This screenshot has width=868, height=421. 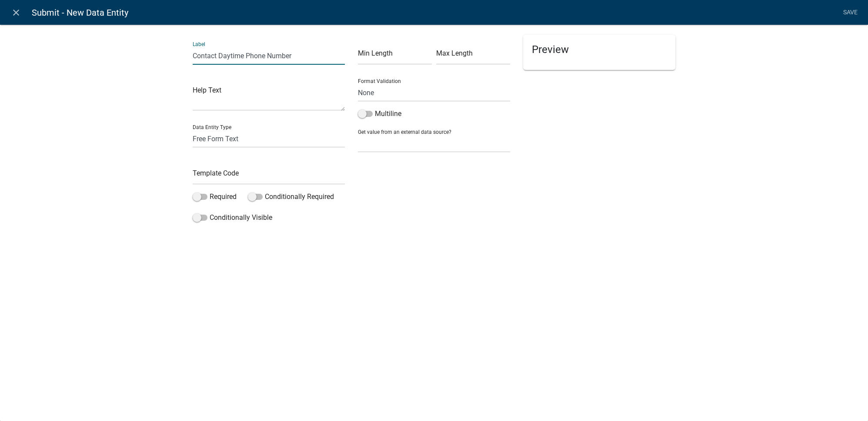 What do you see at coordinates (215, 197) in the screenshot?
I see `label: Required` at bounding box center [215, 197].